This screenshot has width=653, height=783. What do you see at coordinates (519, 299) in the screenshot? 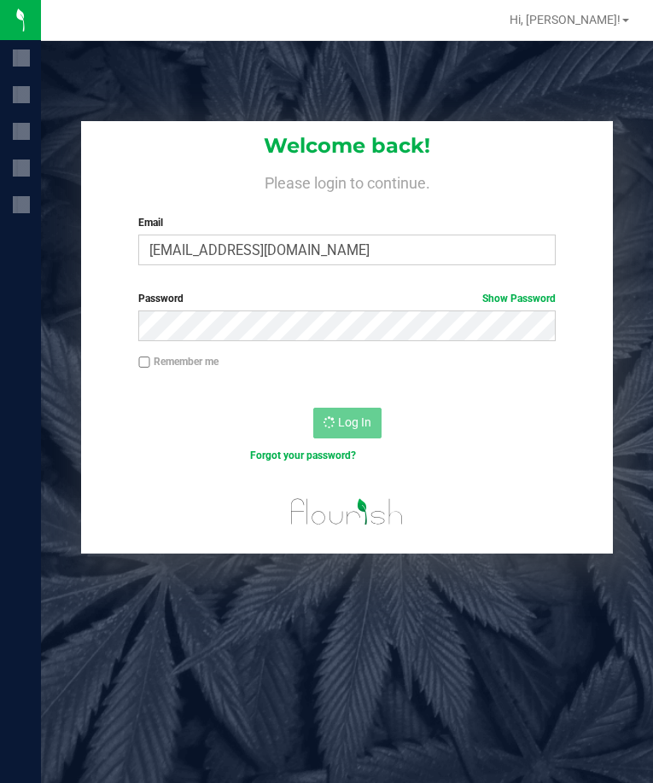
I see `a: Show Password` at bounding box center [519, 299].